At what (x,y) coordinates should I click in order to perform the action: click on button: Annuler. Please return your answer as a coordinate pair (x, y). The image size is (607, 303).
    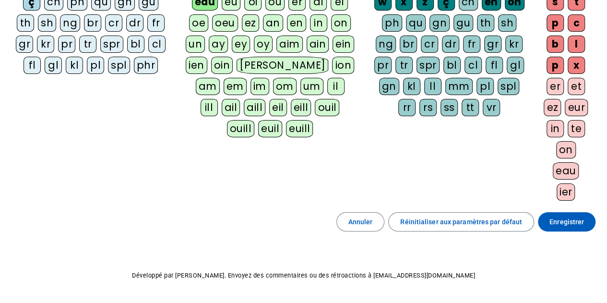
    Looking at the image, I should click on (360, 222).